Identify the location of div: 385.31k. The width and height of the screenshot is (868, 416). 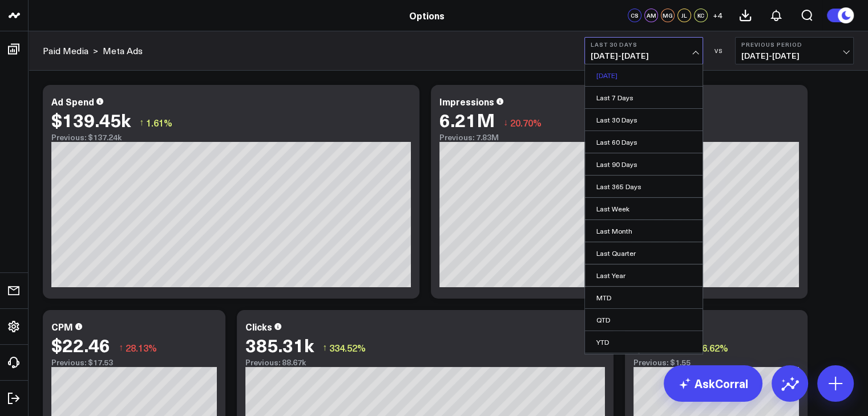
(280, 345).